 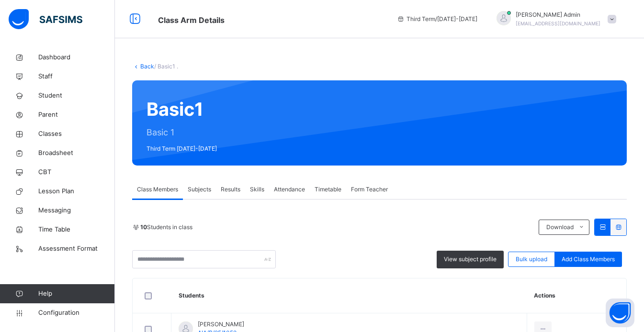 I want to click on span: Download, so click(x=560, y=227).